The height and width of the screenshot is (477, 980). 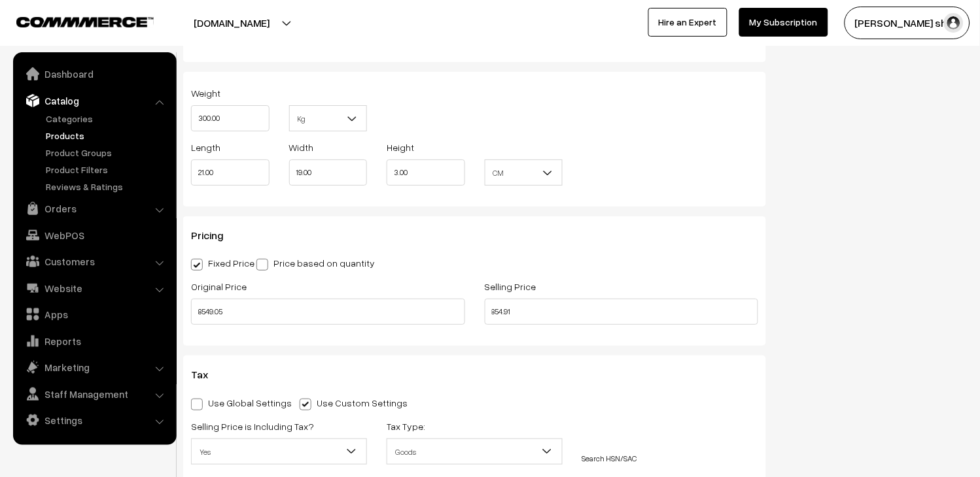 I want to click on a: My Subscription, so click(x=784, y=23).